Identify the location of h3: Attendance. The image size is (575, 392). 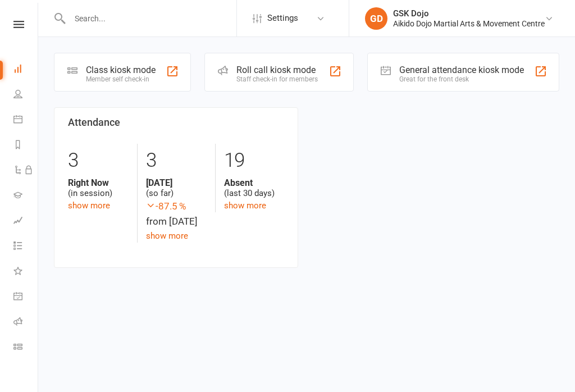
(176, 122).